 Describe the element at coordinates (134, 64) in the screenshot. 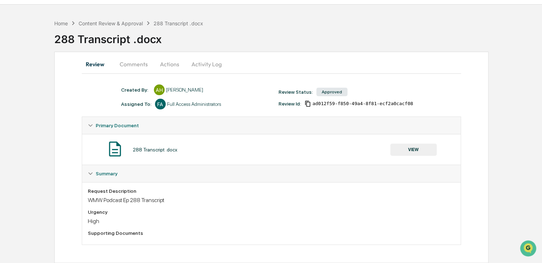

I see `button: Comments` at that location.